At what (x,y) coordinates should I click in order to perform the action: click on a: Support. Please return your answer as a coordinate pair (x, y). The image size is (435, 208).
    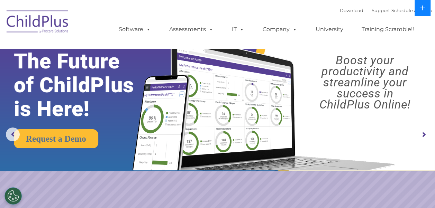
    Looking at the image, I should click on (380, 10).